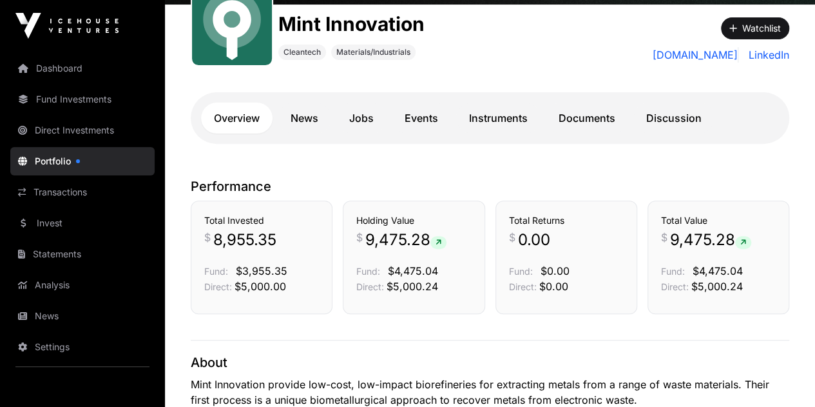 This screenshot has width=815, height=407. I want to click on a: Invest, so click(82, 223).